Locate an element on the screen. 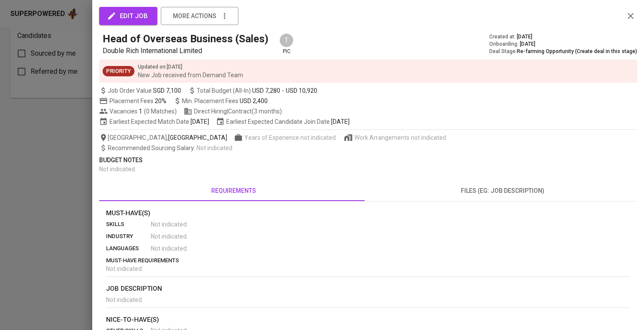  p: skills is located at coordinates (128, 224).